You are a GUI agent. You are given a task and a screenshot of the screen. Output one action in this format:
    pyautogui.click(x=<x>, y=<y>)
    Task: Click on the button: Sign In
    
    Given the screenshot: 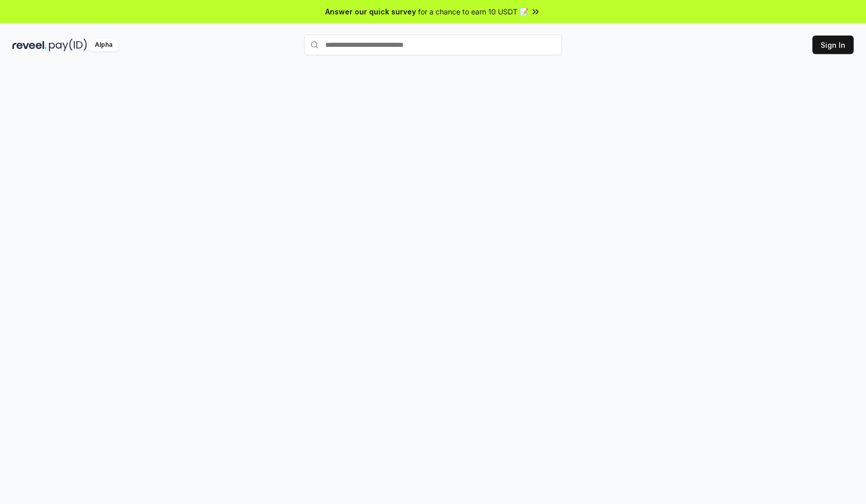 What is the action you would take?
    pyautogui.click(x=833, y=45)
    